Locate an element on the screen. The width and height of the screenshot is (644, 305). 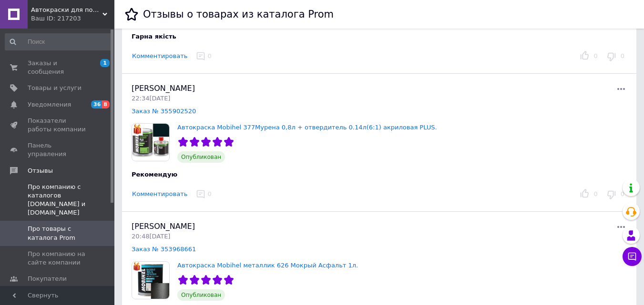
img: Автокраска Mobihel 377Мурена 0,8л + отвердитель 0.14л(6:1) акриловая PLUS. is located at coordinates (151, 142).